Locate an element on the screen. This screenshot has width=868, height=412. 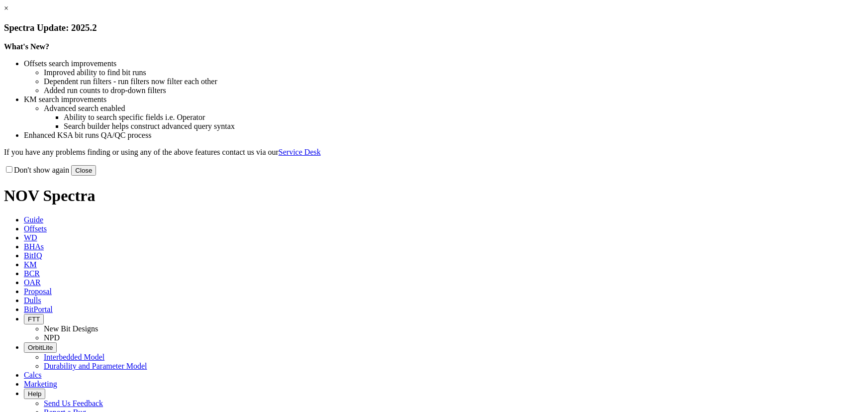
span: BHAs is located at coordinates (34, 247).